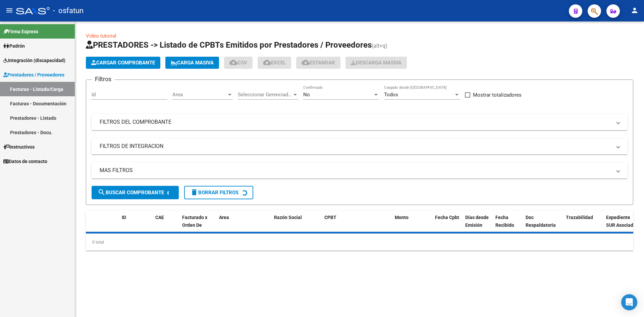 This screenshot has height=317, width=644. Describe the element at coordinates (192, 63) in the screenshot. I see `span: Carga Masiva` at that location.